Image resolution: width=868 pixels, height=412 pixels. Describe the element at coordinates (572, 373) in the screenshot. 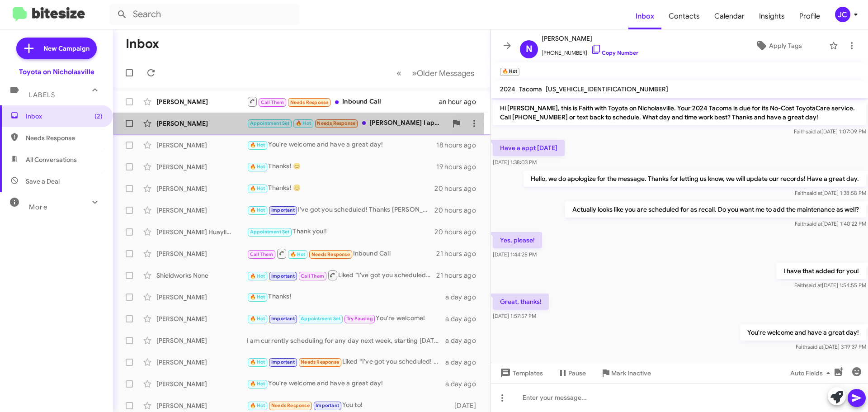

I see `button: Pause` at that location.